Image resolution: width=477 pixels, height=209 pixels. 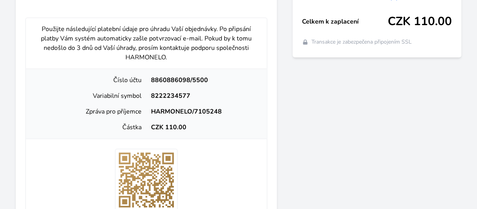 What do you see at coordinates (89, 80) in the screenshot?
I see `div: Číslo účtu` at bounding box center [89, 80].